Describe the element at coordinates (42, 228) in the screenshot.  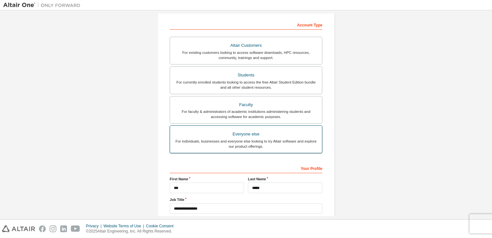
I see `img: facebook.svg` at that location.